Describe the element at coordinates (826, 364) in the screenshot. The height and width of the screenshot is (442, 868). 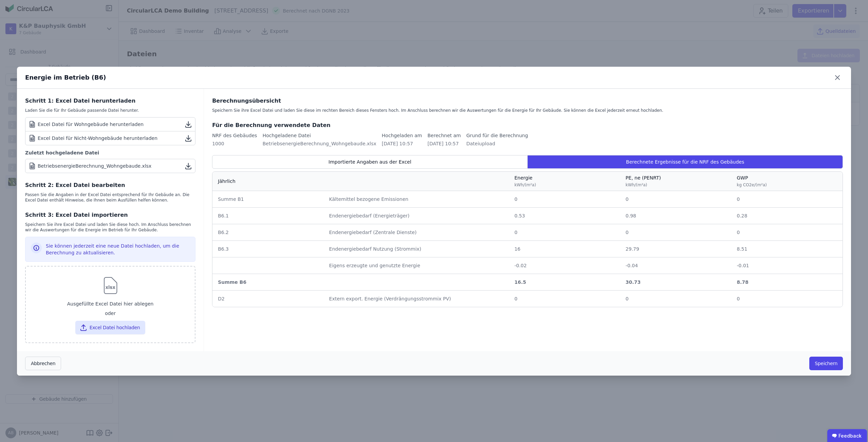
I see `button: Speichern` at that location.